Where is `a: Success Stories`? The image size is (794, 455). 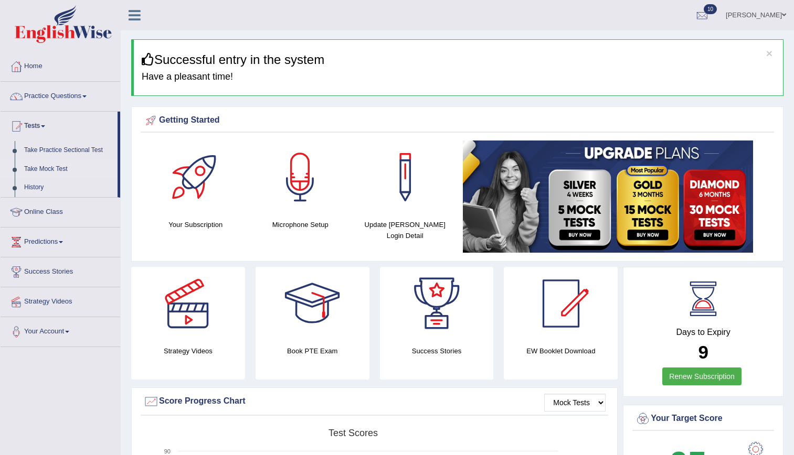 a: Success Stories is located at coordinates (60, 271).